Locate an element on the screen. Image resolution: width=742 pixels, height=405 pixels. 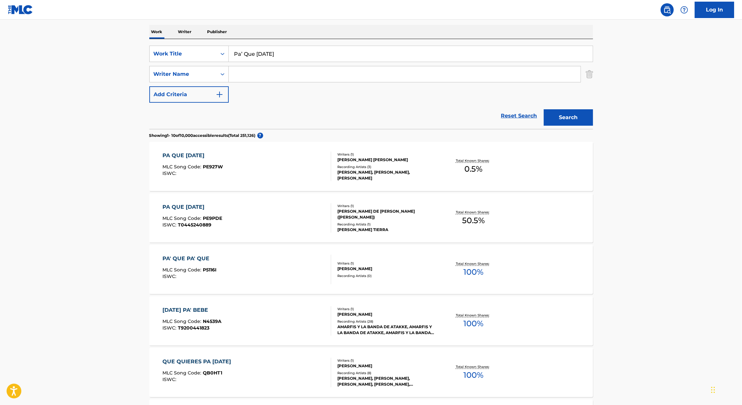
span: P5116I is located at coordinates (210, 270).